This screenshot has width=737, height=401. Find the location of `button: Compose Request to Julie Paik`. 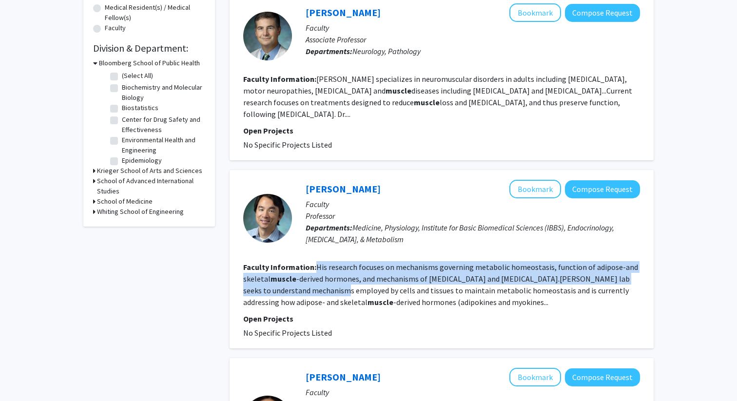

button: Compose Request to Julie Paik is located at coordinates (602, 377).